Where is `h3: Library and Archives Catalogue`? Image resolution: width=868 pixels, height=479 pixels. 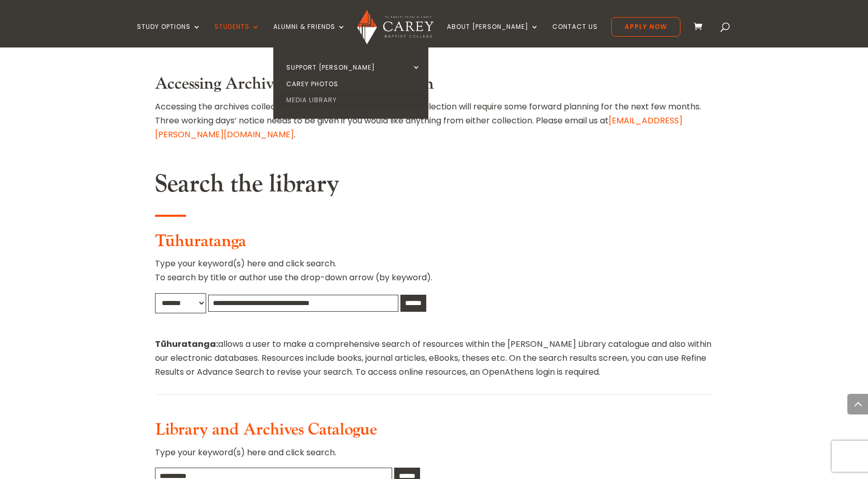
h3: Library and Archives Catalogue is located at coordinates (434, 432).